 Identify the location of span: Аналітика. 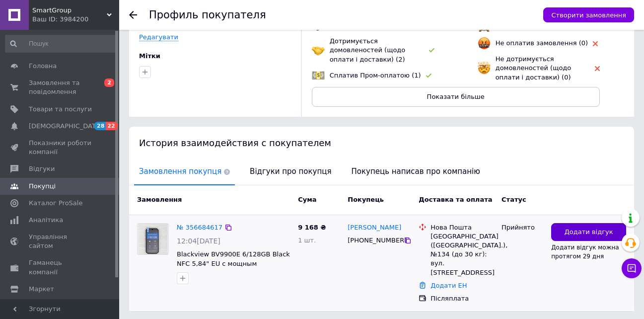
(46, 220).